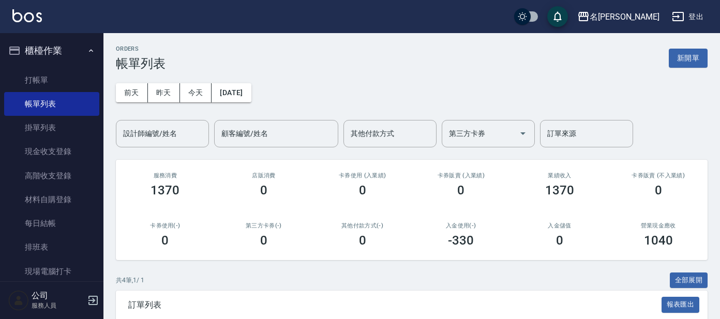  I want to click on button: 今天, so click(196, 93).